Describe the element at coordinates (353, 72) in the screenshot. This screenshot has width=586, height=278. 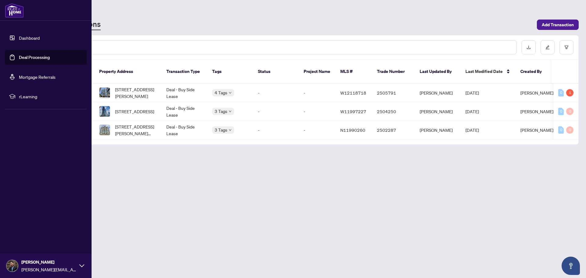
I see `th: MLS #` at that location.